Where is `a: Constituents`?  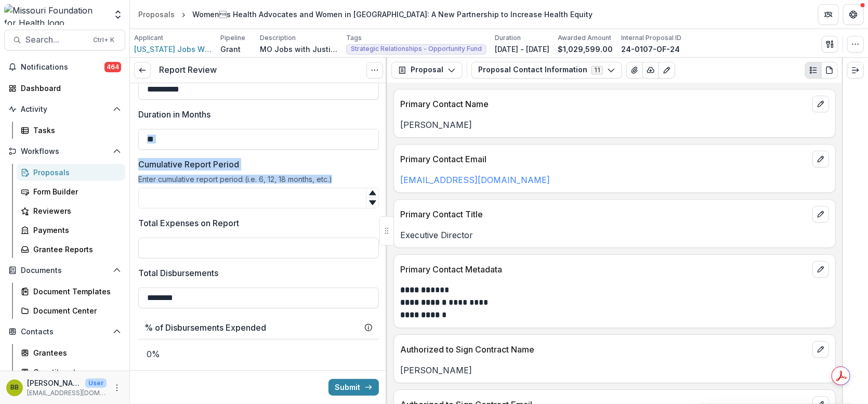 a: Constituents is located at coordinates (71, 371).